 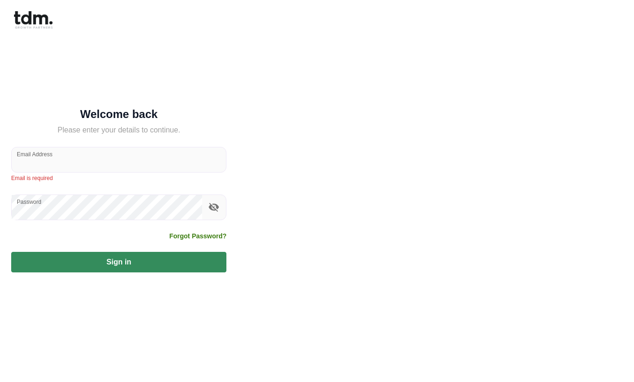 I want to click on h5: Welcome back, so click(x=119, y=114).